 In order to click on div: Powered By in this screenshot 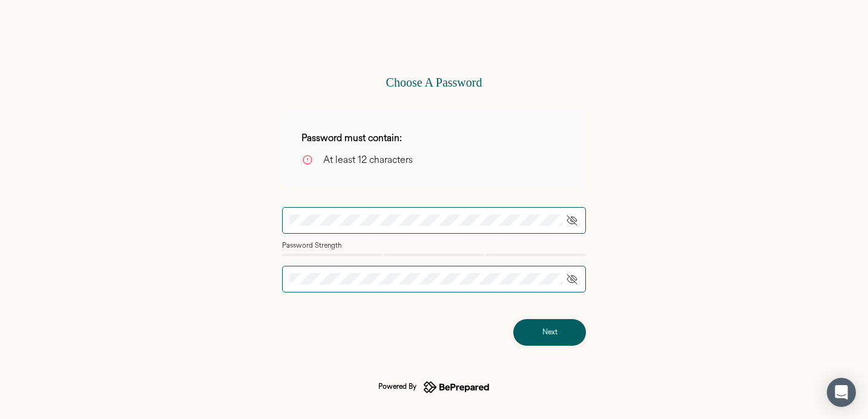, I will do `click(397, 387)`.